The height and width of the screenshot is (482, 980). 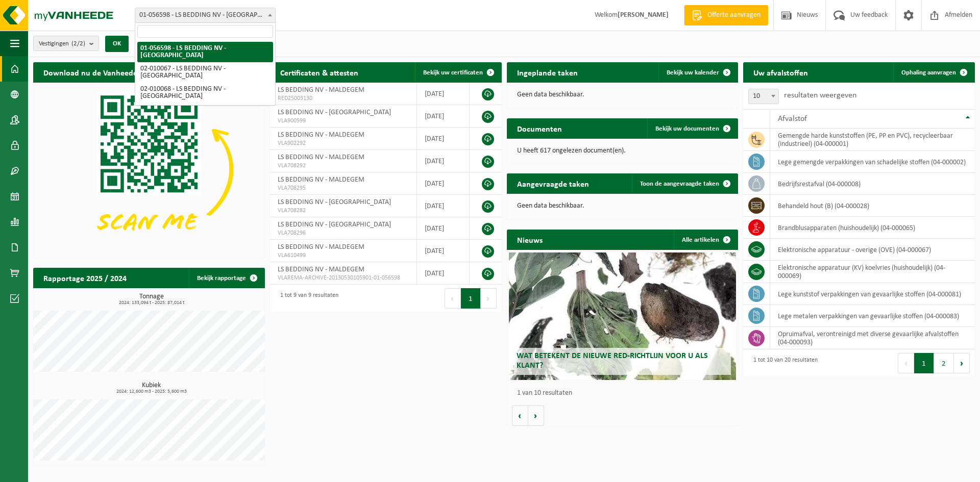 I want to click on td: opruimafval, verontreinigd met diverse gevaarlijke afvalstoffen (04-000093), so click(x=872, y=338).